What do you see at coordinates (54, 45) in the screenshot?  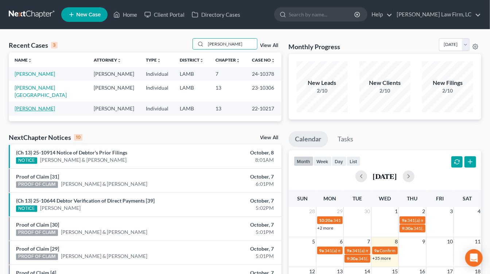 I see `div: 3` at bounding box center [54, 45].